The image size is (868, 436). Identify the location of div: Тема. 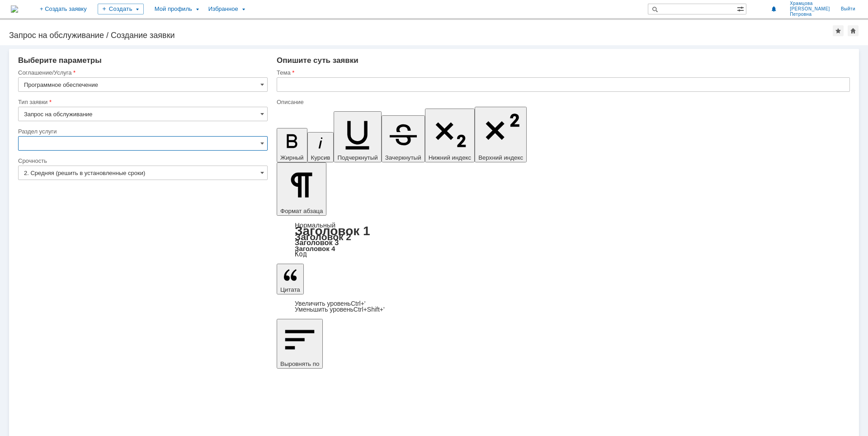
(563, 72).